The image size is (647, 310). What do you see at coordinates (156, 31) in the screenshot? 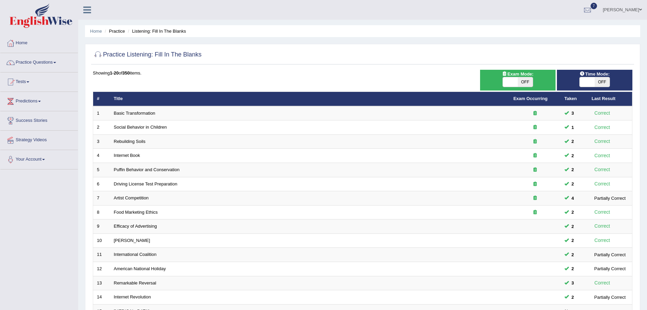
I see `li: Listening: Fill In The Blanks` at bounding box center [156, 31].